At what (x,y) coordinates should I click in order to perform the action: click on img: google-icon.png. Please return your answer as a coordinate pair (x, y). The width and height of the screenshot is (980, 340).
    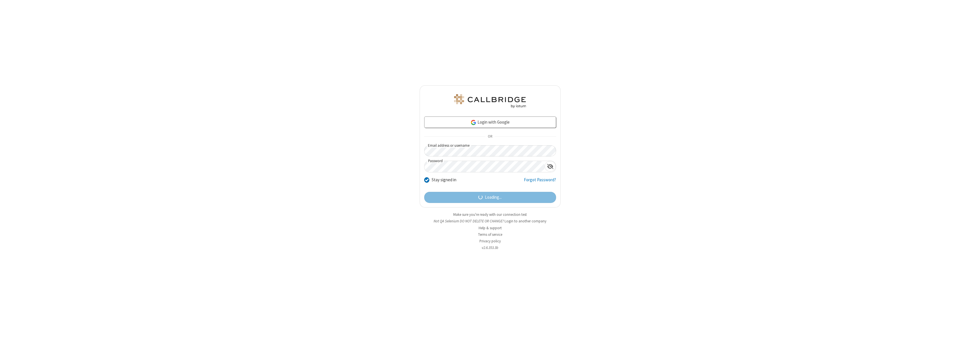
    Looking at the image, I should click on (473, 123).